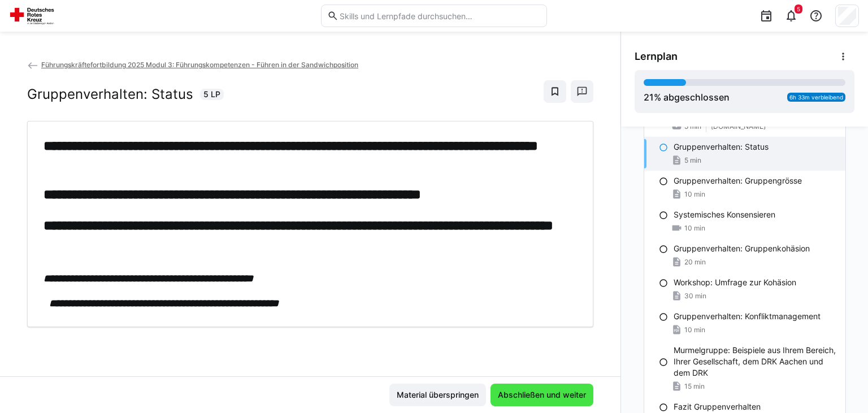 The height and width of the screenshot is (413, 868). What do you see at coordinates (695, 296) in the screenshot?
I see `span: 30 min` at bounding box center [695, 296].